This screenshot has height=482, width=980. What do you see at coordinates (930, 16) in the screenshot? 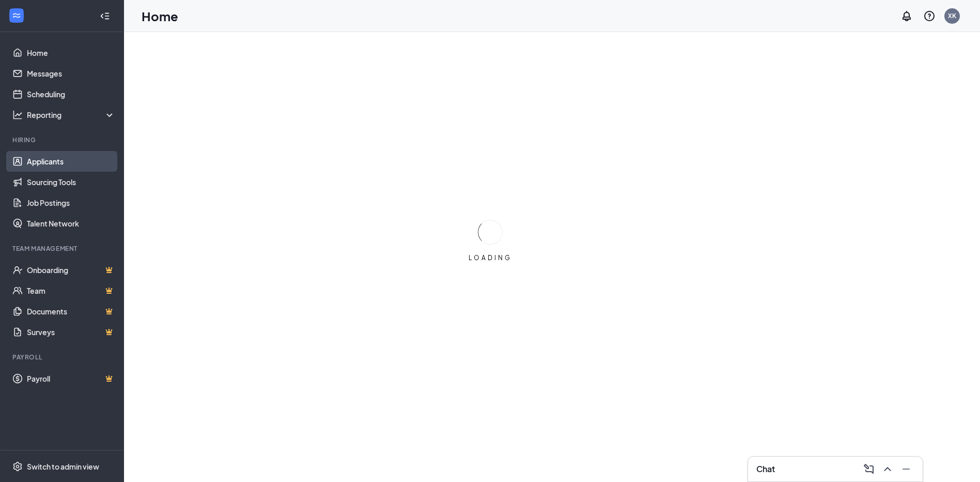
I see `svg: QuestionInfo` at bounding box center [930, 16].